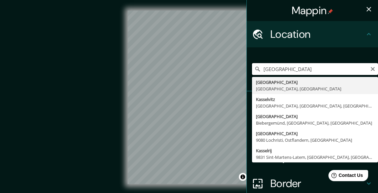  I want to click on button: Clear, so click(373, 68).